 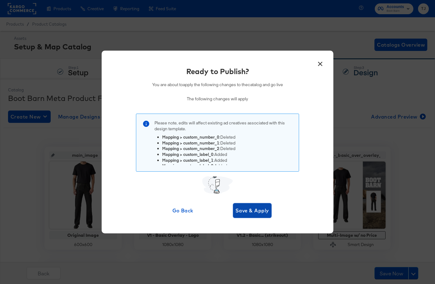 I want to click on div: Ready to Publish?, so click(x=218, y=71).